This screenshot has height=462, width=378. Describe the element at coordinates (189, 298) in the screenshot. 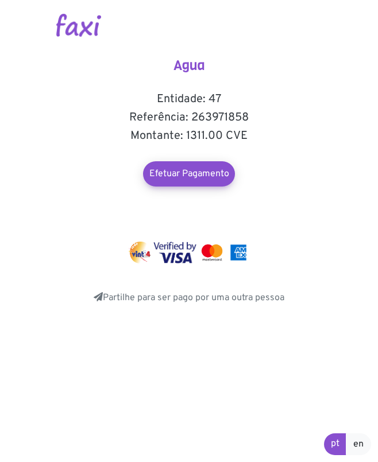

I see `a: Partilhe para ser pago por uma outra pessoa` at that location.